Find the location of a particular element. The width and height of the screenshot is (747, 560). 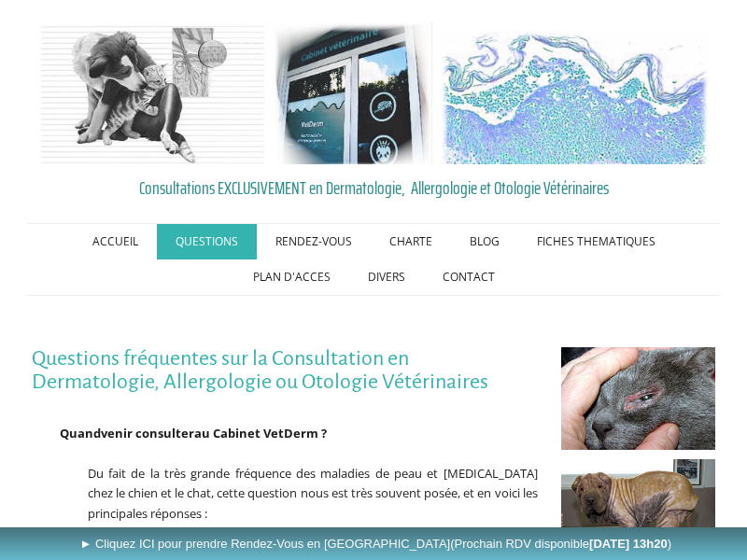

span: au Cabin is located at coordinates (220, 434).